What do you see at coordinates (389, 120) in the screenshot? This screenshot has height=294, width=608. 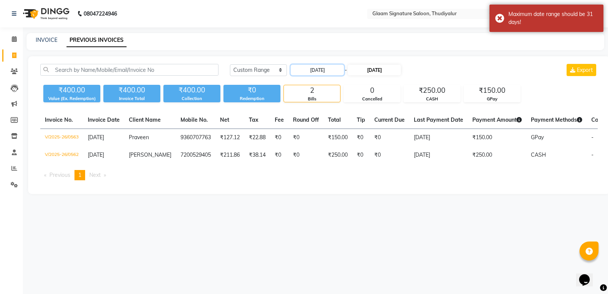 I see `span: Current Due` at bounding box center [389, 120].